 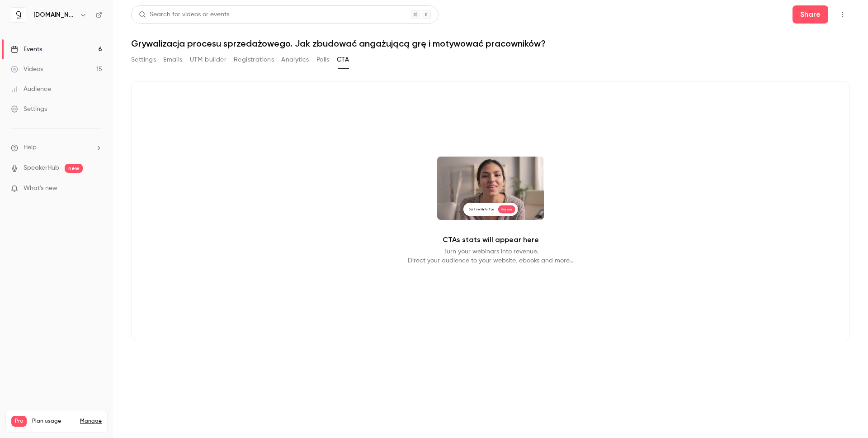 What do you see at coordinates (73, 168) in the screenshot?
I see `span: new` at bounding box center [73, 168].